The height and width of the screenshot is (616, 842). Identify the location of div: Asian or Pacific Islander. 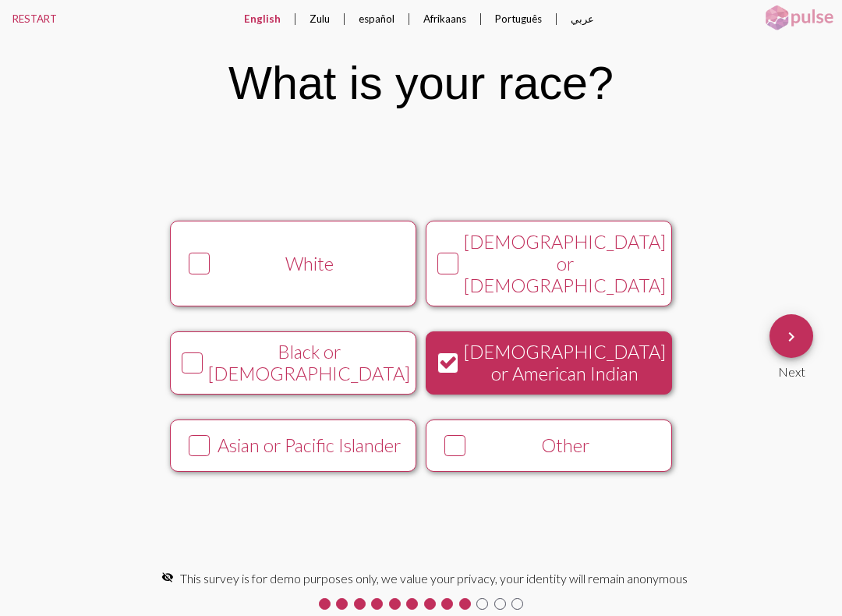
(308, 445).